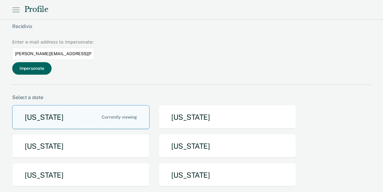 The width and height of the screenshot is (383, 192). What do you see at coordinates (192, 97) in the screenshot?
I see `div: Select a state` at bounding box center [192, 97].